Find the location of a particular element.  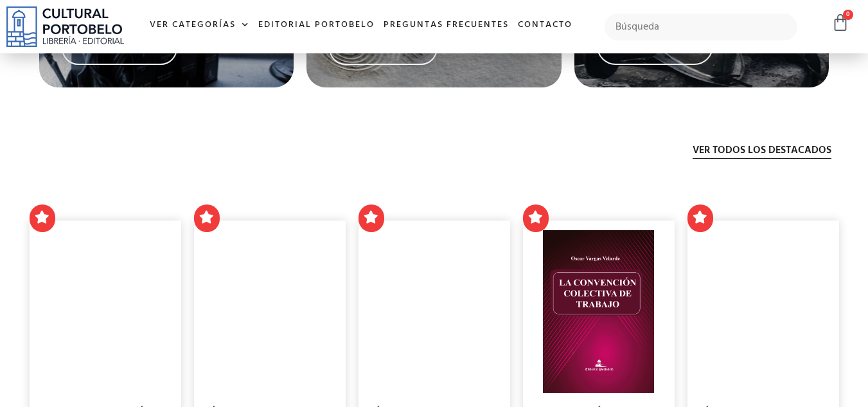

img: CODIGO 05 PORTADA ADMINISTRATIVO _Mesa de trabajo 1-01 is located at coordinates (763, 311).